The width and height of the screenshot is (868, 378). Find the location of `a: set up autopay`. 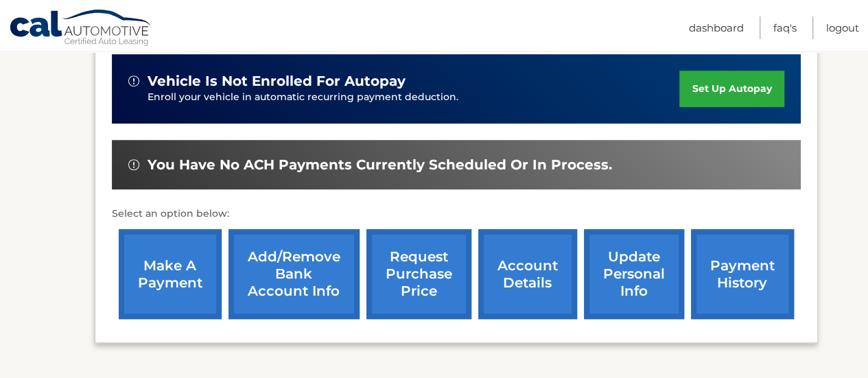

a: set up autopay is located at coordinates (731, 89).